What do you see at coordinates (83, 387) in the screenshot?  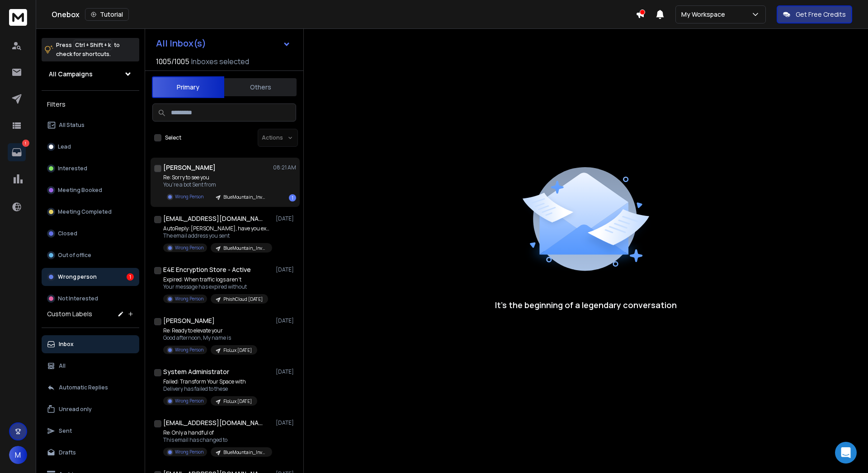 I see `p: Automatic Replies` at bounding box center [83, 387].